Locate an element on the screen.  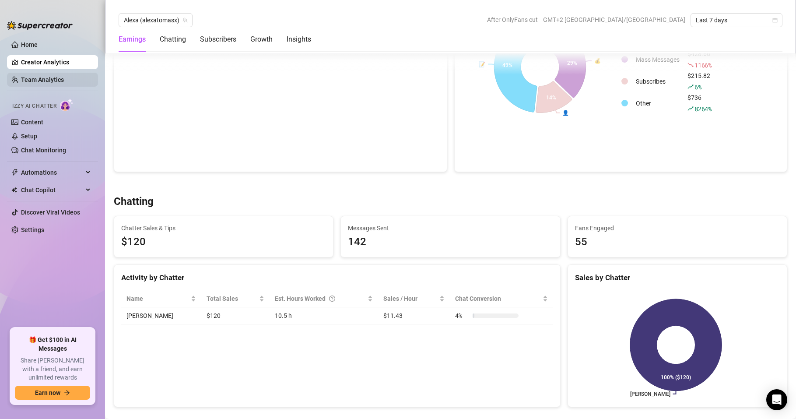
span: team is located at coordinates (185, 20).